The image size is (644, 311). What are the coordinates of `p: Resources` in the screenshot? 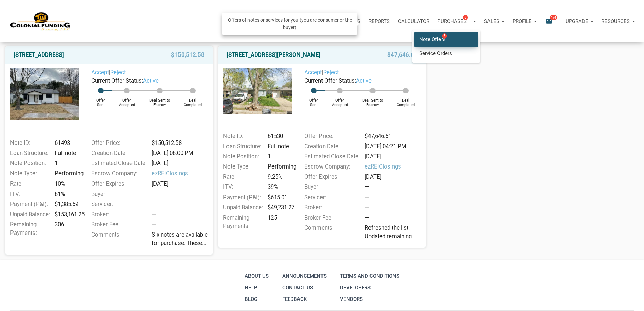 It's located at (616, 21).